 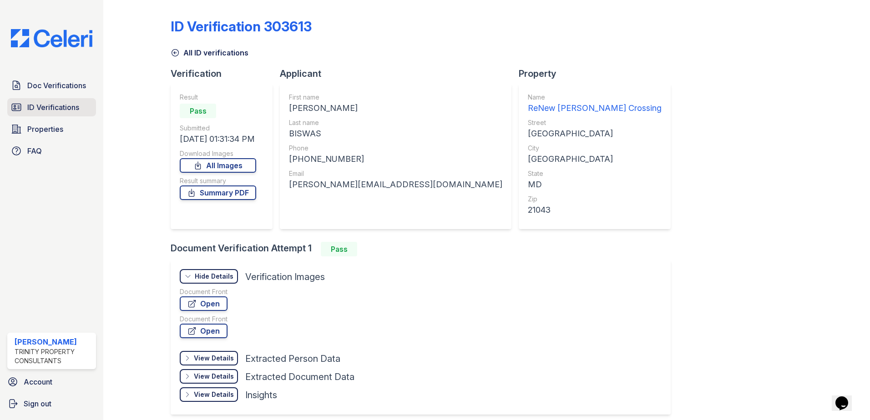 What do you see at coordinates (51, 151) in the screenshot?
I see `a: FAQ` at bounding box center [51, 151].